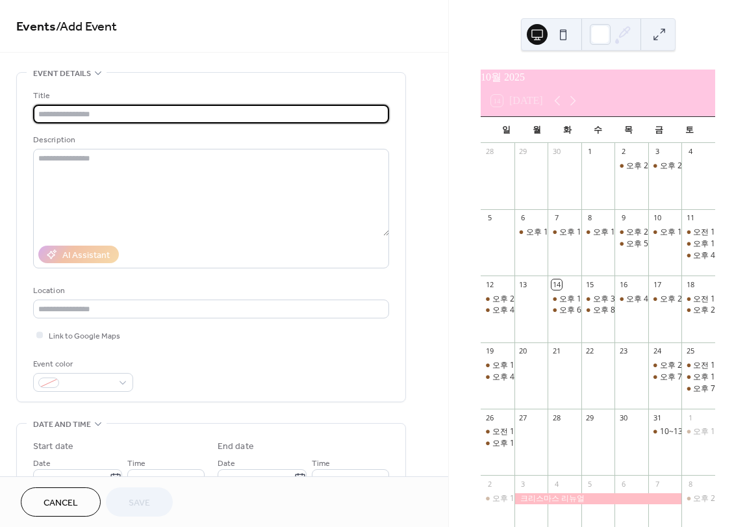  I want to click on div: 오후 1~3, 최*태, so click(666, 232).